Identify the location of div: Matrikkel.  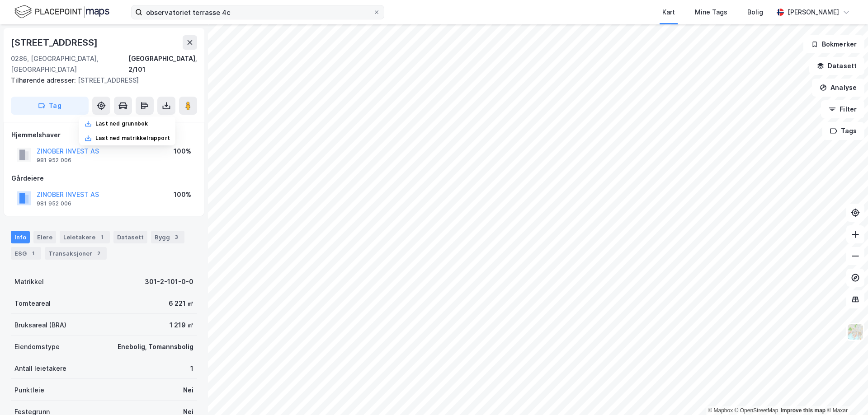
(29, 282).